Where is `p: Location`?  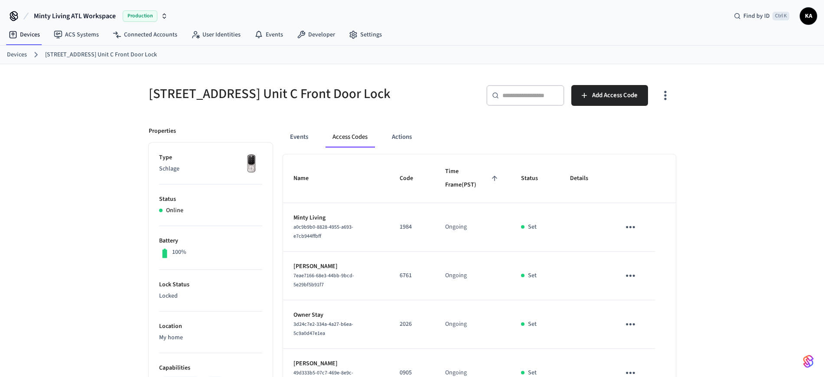 p: Location is located at coordinates (211, 326).